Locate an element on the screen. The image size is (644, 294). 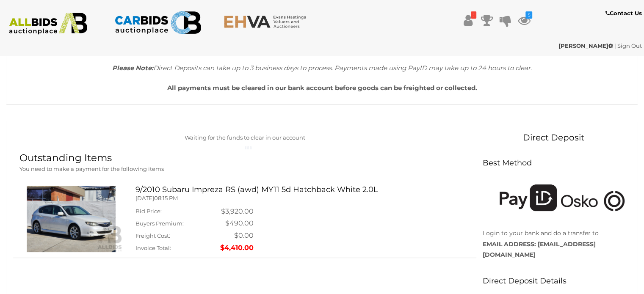
td: Invoice Total: is located at coordinates (178, 248).